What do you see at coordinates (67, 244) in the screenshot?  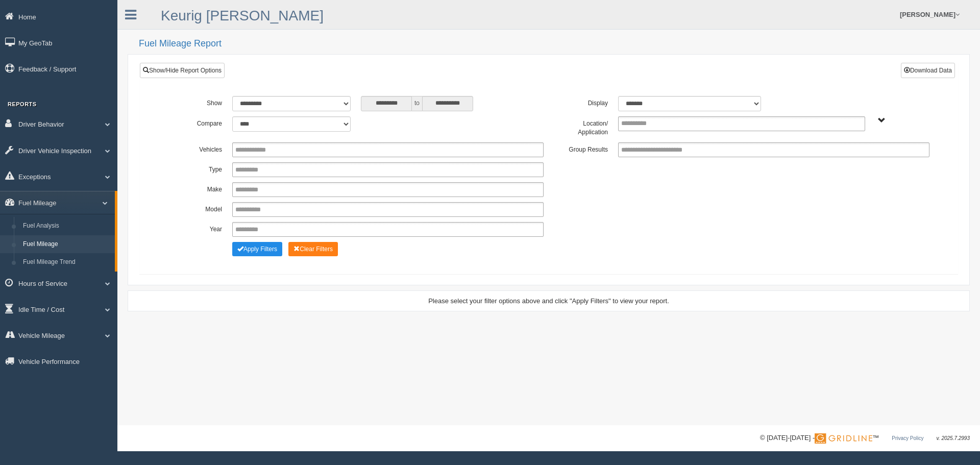 I see `a: Fuel Mileage` at bounding box center [67, 244].